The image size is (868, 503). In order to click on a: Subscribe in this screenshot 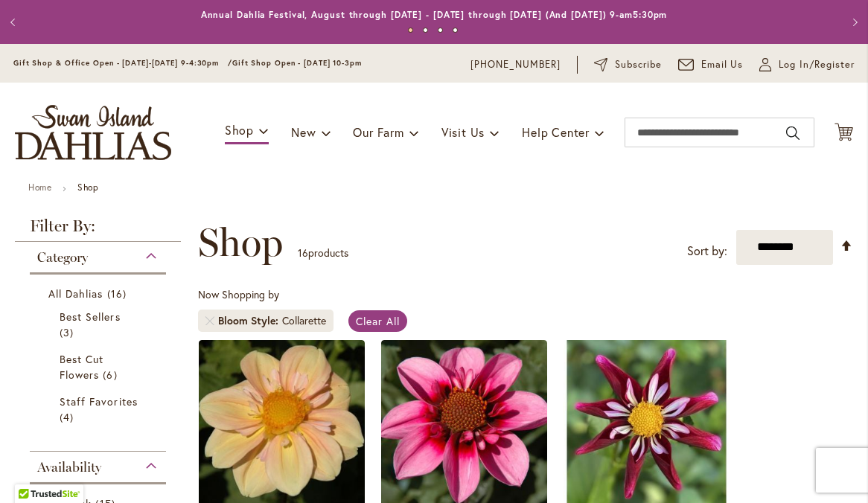, I will do `click(627, 65)`.